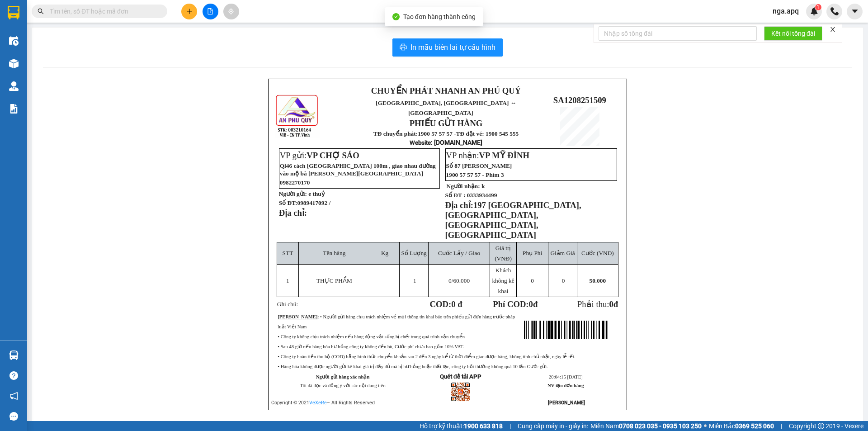 This screenshot has width=868, height=431. Describe the element at coordinates (231, 12) in the screenshot. I see `span: aim` at that location.